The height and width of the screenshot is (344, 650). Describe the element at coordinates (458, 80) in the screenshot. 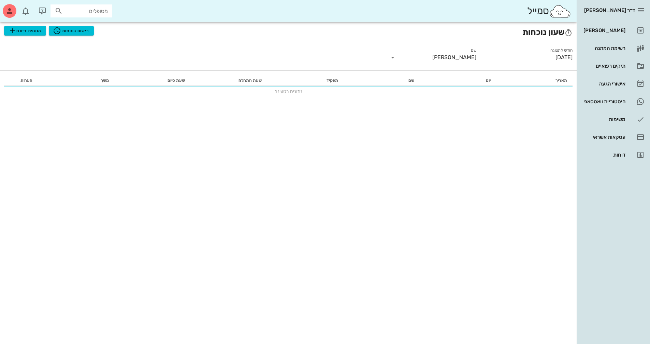

I see `th: יום: לא ממוין. לחץ למיון לפי סדר עולה. הפעל למיון עולה.` at that location.